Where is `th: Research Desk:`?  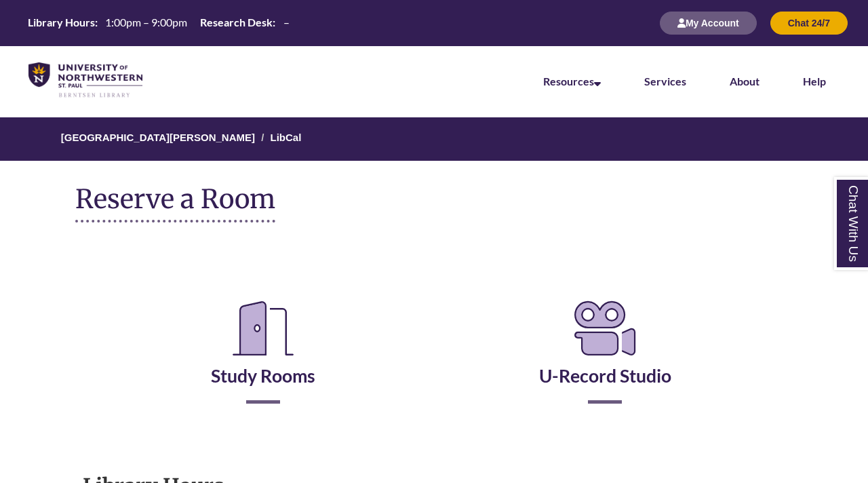
th: Research Desk: is located at coordinates (236, 23).